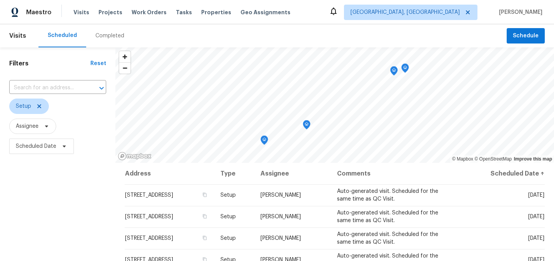 The image size is (554, 261). I want to click on a: Mapbox, so click(463, 159).